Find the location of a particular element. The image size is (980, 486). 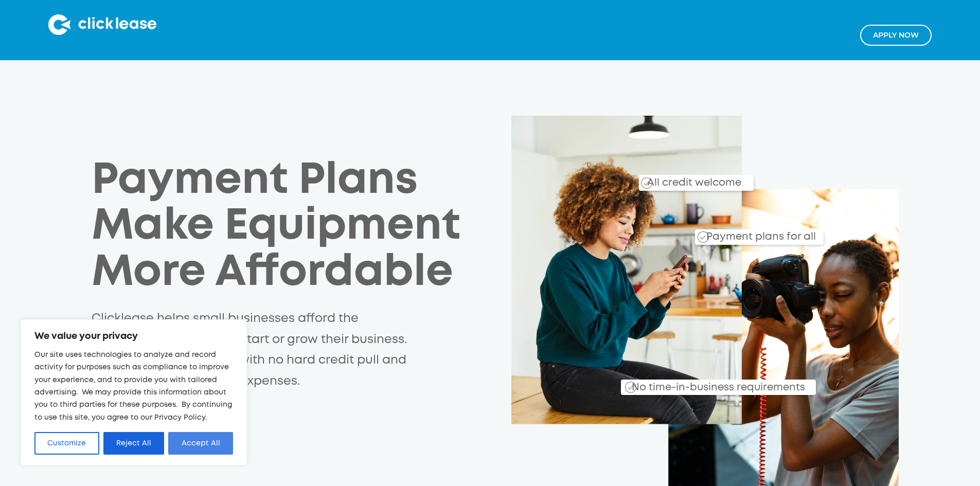

button: Customize is located at coordinates (67, 444).